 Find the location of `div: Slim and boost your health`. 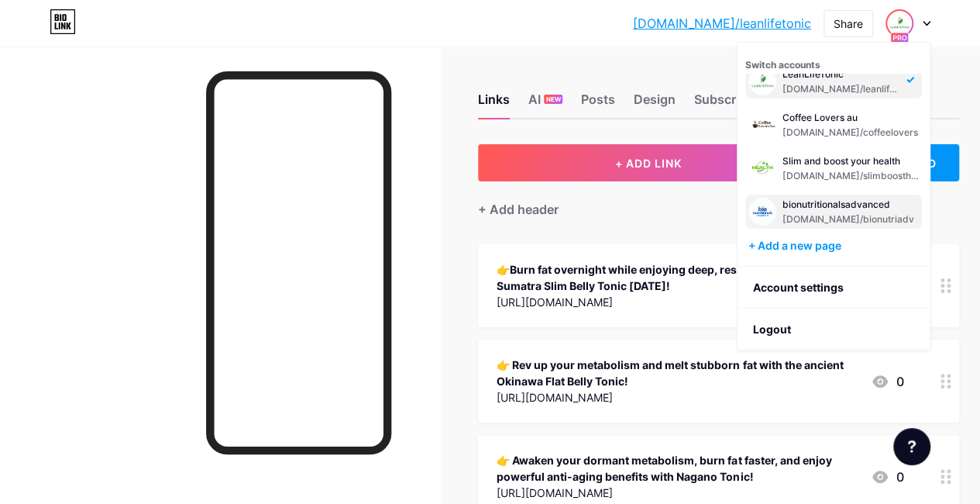

div: Slim and boost your health is located at coordinates (851, 161).